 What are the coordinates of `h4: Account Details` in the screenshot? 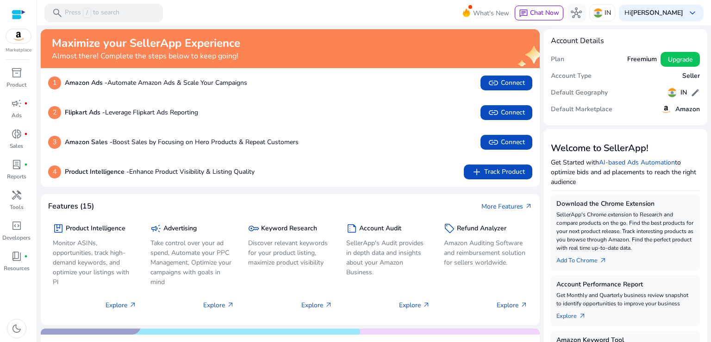 It's located at (578, 41).